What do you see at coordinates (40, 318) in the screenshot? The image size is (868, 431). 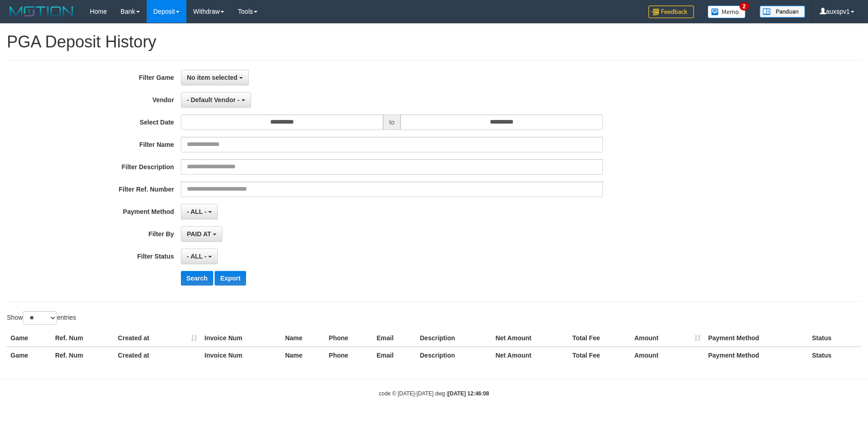 I see `select: Showentries` at bounding box center [40, 318].